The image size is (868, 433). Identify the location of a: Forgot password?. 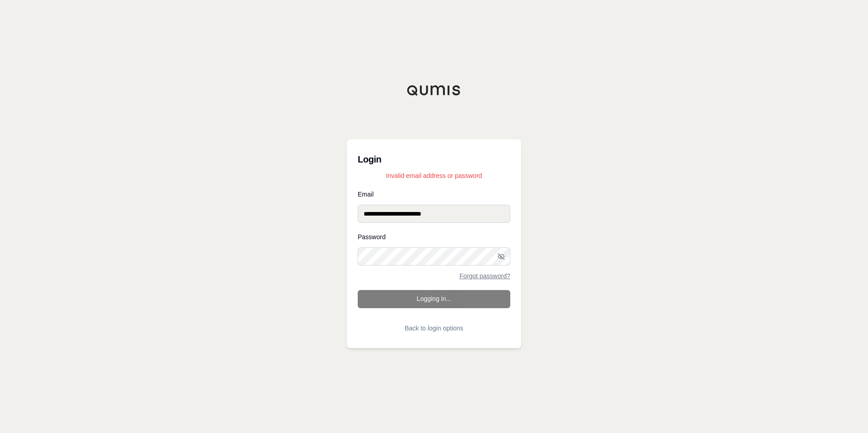
(485, 276).